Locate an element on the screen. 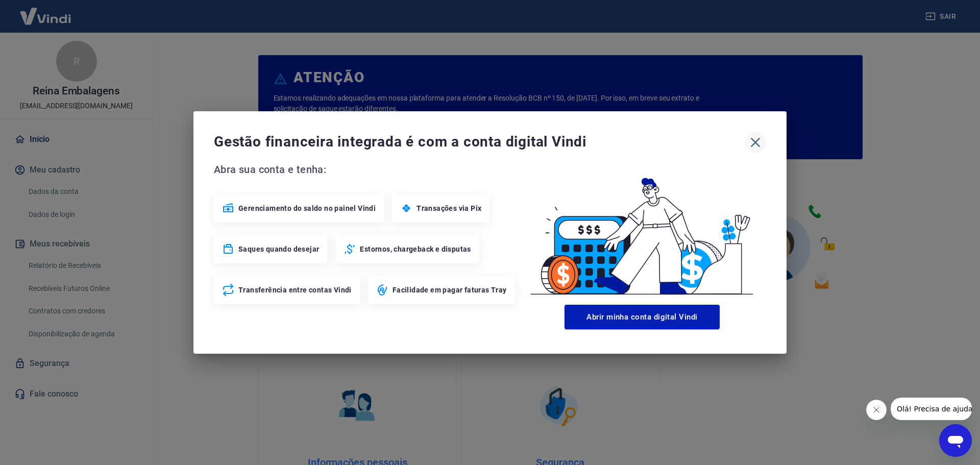 Image resolution: width=980 pixels, height=465 pixels. span: Saques quando desejar is located at coordinates (278, 249).